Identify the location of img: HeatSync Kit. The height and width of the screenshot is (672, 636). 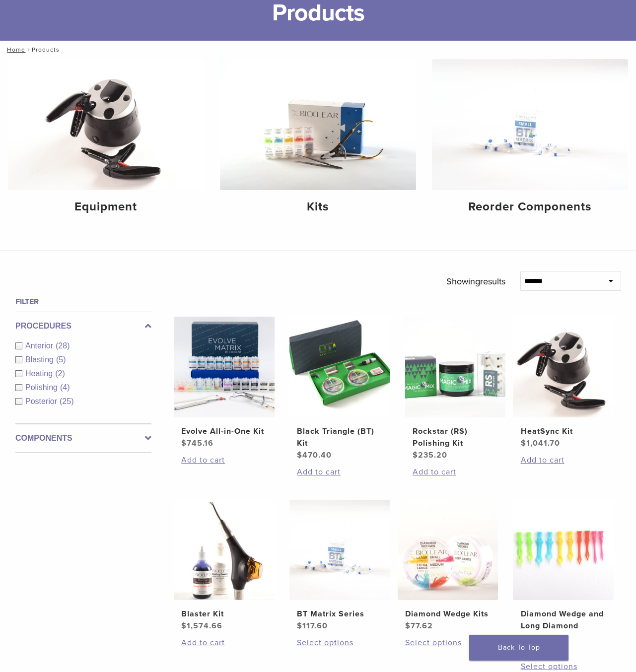
(563, 367).